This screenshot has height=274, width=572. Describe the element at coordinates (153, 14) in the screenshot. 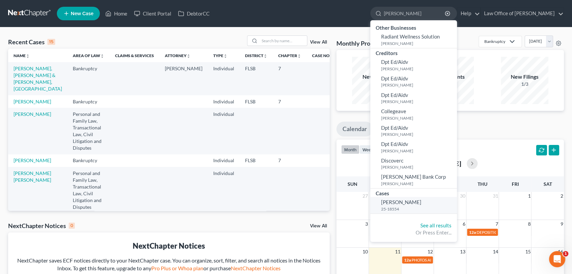

I see `a: Client Portal` at that location.